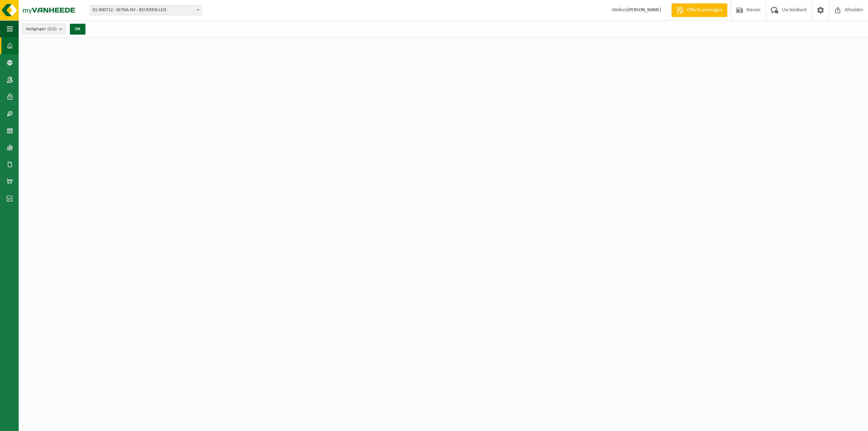 This screenshot has height=431, width=868. What do you see at coordinates (52, 29) in the screenshot?
I see `count: (2/2)` at bounding box center [52, 29].